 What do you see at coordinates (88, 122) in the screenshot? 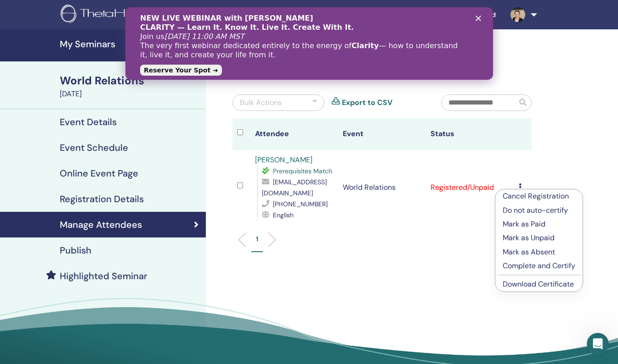
I see `h4: Event Details` at bounding box center [88, 122].